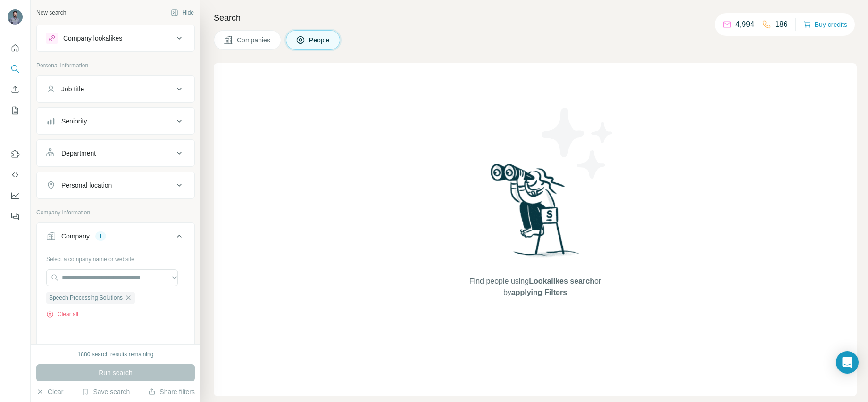 The height and width of the screenshot is (402, 868). What do you see at coordinates (116, 258) in the screenshot?
I see `div: Select a company name or website` at bounding box center [116, 258].